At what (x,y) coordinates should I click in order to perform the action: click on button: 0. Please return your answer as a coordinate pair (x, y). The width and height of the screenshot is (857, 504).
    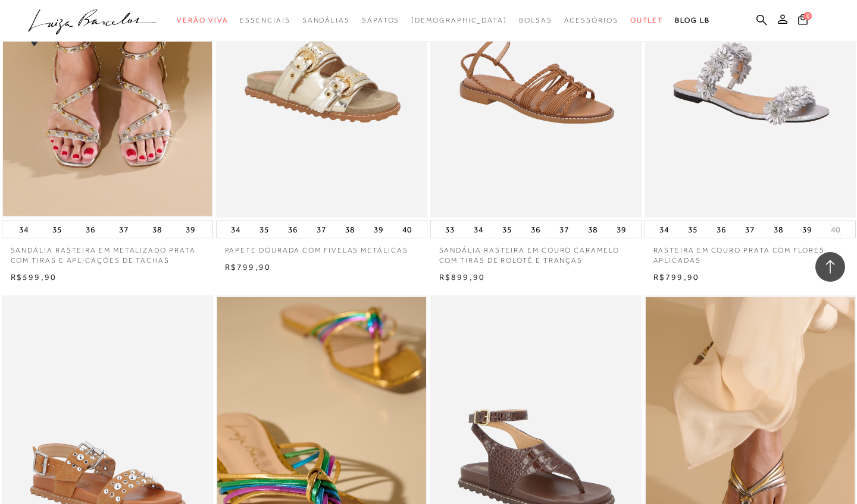
    Looking at the image, I should click on (802, 21).